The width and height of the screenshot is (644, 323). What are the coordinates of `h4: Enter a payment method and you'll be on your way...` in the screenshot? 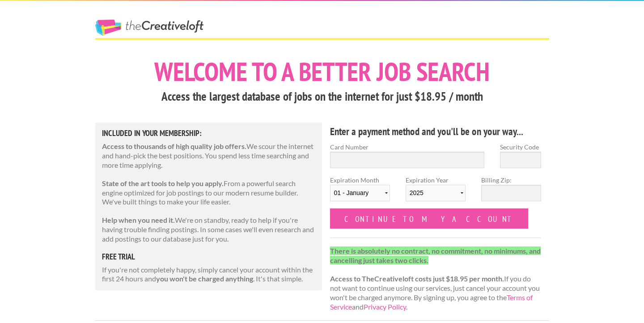 It's located at (436, 132).